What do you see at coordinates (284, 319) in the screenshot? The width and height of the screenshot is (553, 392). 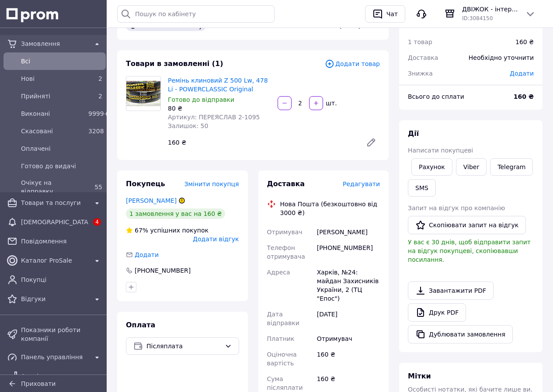 I see `span: Дата відправки` at bounding box center [284, 319].